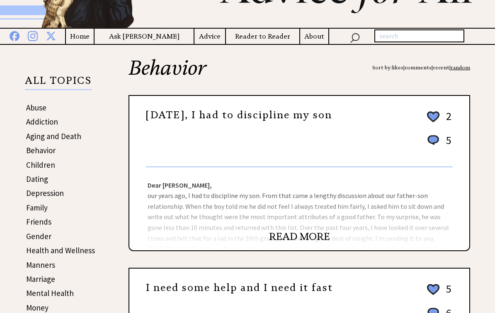  I want to click on h4: Advice, so click(210, 36).